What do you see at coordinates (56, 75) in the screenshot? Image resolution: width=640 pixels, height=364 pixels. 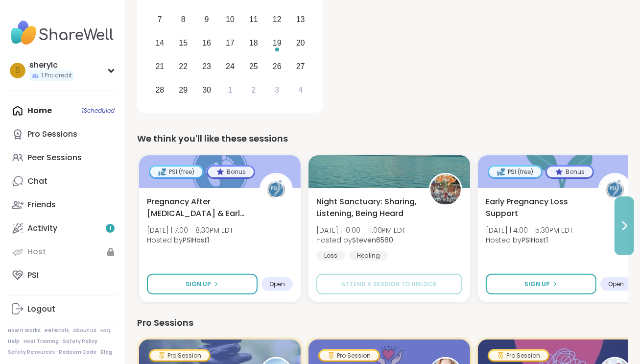 I see `span: 1 Pro credit` at bounding box center [56, 75].